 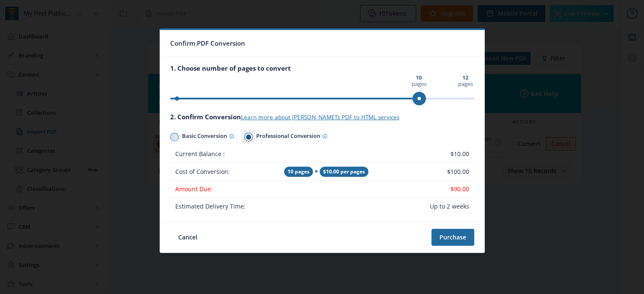 What do you see at coordinates (322, 68) in the screenshot?
I see `div: 1. Choose number of pages to convert` at bounding box center [322, 68].